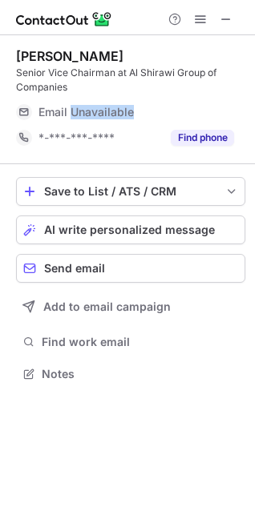 This screenshot has height=511, width=255. Describe the element at coordinates (131, 192) in the screenshot. I see `div: Save to List / ATS / CRM` at that location.